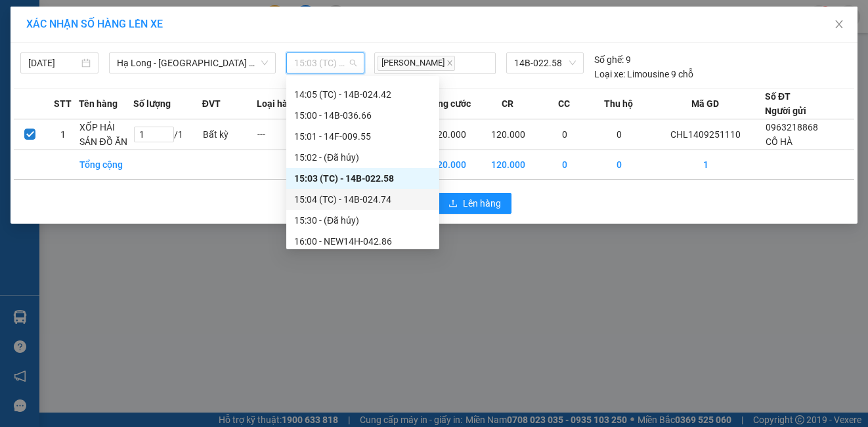 This screenshot has height=427, width=868. I want to click on span: Gửi hàng Hạ Long: Hotline:, so click(112, 84).